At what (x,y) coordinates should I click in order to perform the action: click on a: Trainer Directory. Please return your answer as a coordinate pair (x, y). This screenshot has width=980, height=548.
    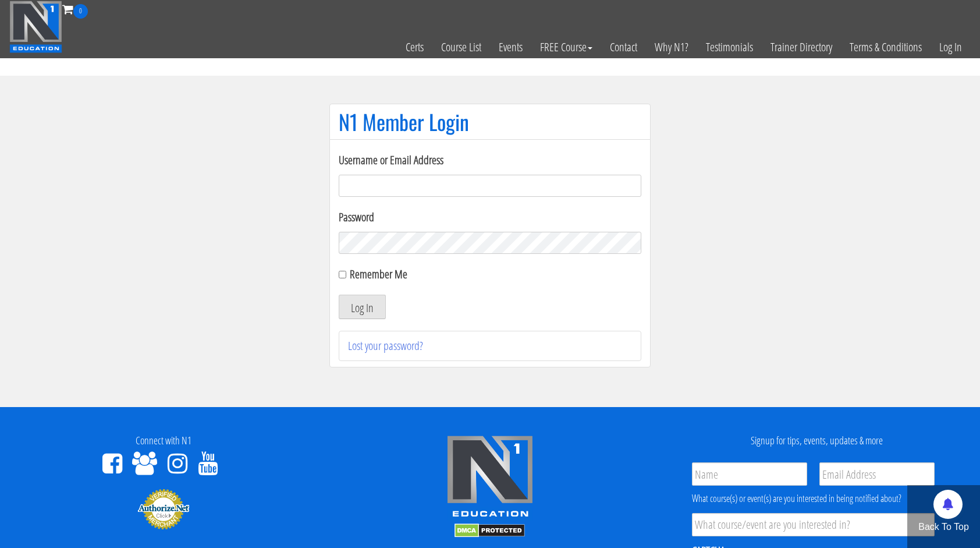
    Looking at the image, I should click on (802, 47).